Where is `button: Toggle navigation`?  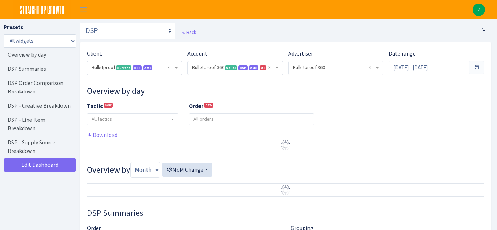 button: Toggle navigation is located at coordinates (84, 10).